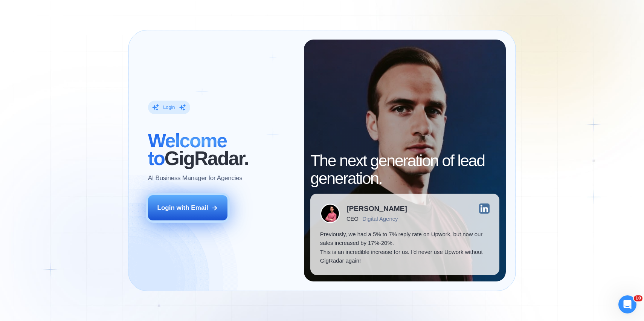 The image size is (644, 321). Describe the element at coordinates (188, 208) in the screenshot. I see `button: Login with Email` at that location.